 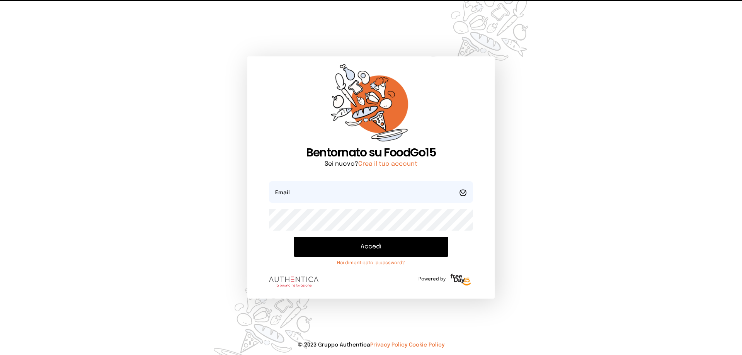 What do you see at coordinates (294, 282) in the screenshot?
I see `img: logo.8f33a47.png` at bounding box center [294, 282].